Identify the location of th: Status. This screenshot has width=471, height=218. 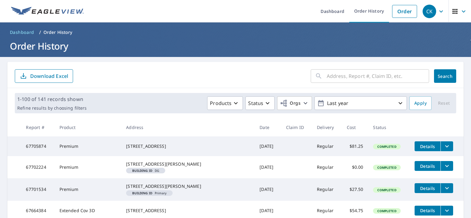
(389, 127).